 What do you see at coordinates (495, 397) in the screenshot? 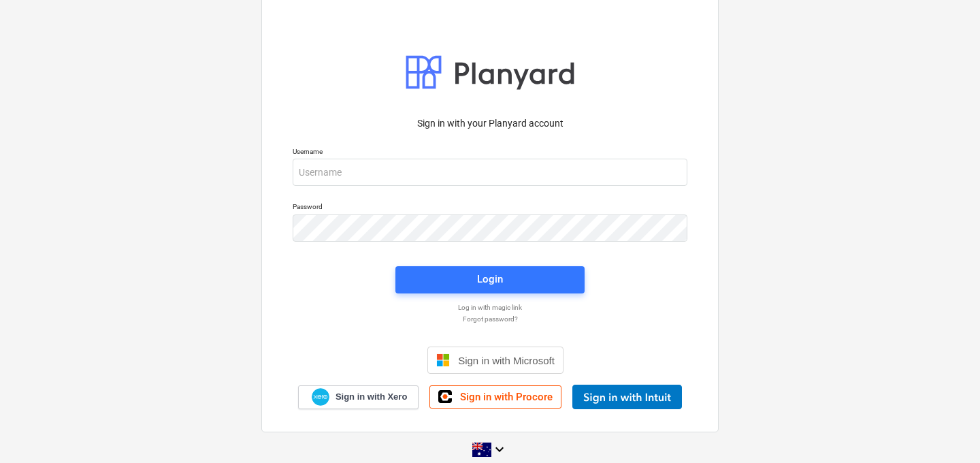
I see `a: Sign in with Procore` at bounding box center [495, 397].